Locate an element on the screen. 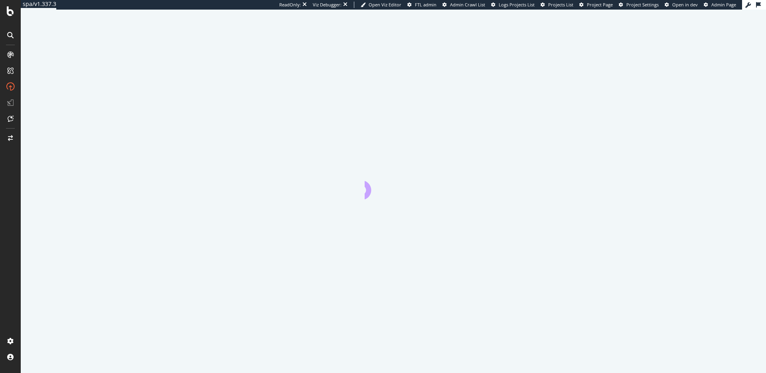  span: Open in dev is located at coordinates (685, 4).